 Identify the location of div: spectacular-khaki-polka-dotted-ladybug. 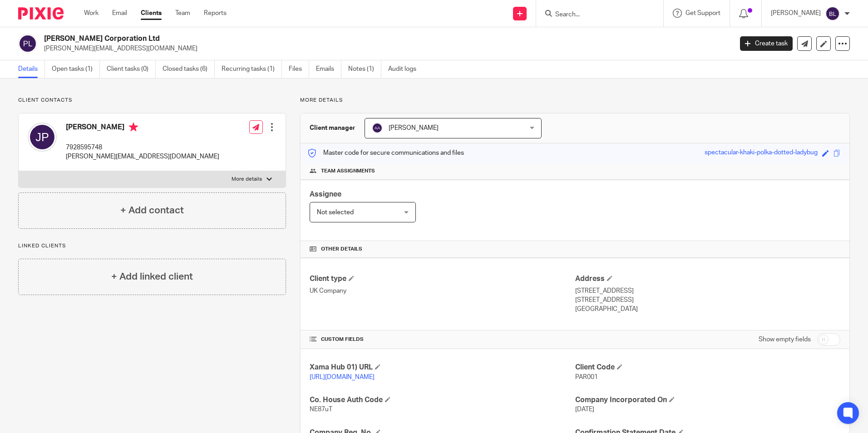
(761, 153).